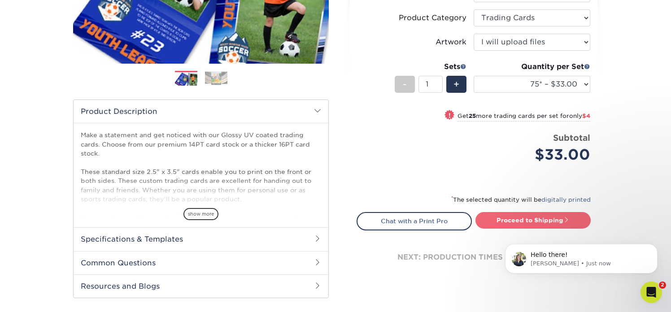  What do you see at coordinates (521, 200) in the screenshot?
I see `small: The selected quantity will be` at bounding box center [521, 200].